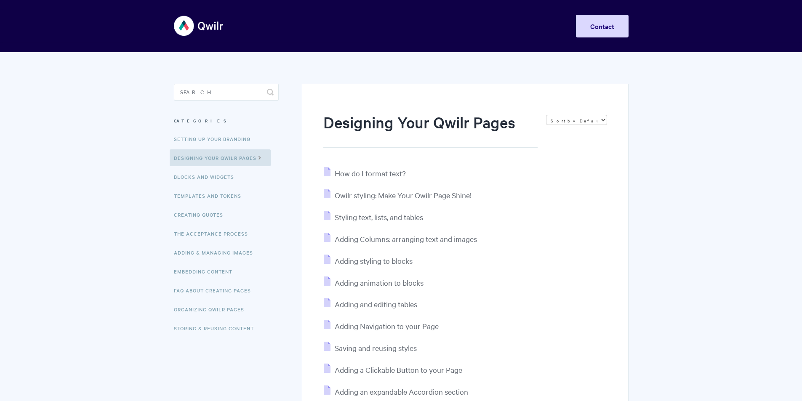 The image size is (802, 401). What do you see at coordinates (374, 217) in the screenshot?
I see `a: Styling text, lists, and tables` at bounding box center [374, 217].